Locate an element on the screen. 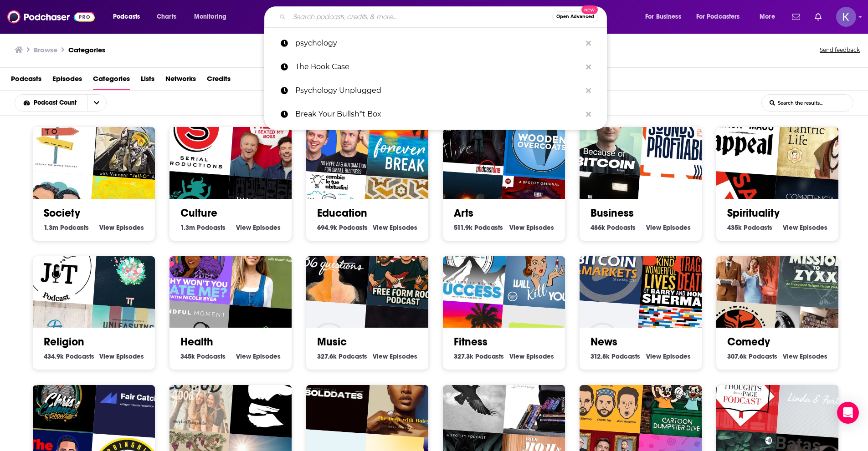 Image resolution: width=868 pixels, height=451 pixels. div: The Ghosts of Harrenhal: A Song of Ice and Fire Podcast (ASOIAF) is located at coordinates (469, 394).